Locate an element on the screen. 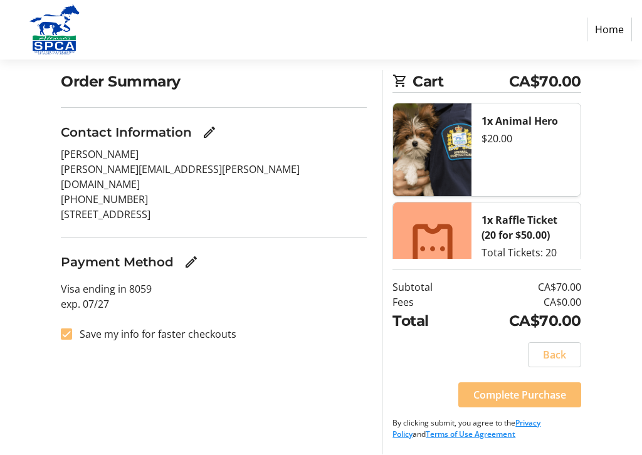 This screenshot has height=455, width=642. td: Subtotal is located at coordinates (425, 288).